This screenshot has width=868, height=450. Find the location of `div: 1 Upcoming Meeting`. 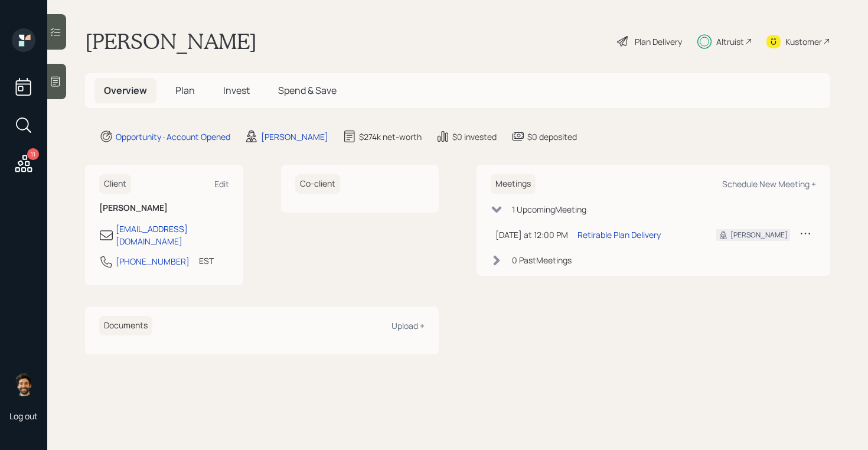

div: 1 Upcoming Meeting is located at coordinates (549, 209).